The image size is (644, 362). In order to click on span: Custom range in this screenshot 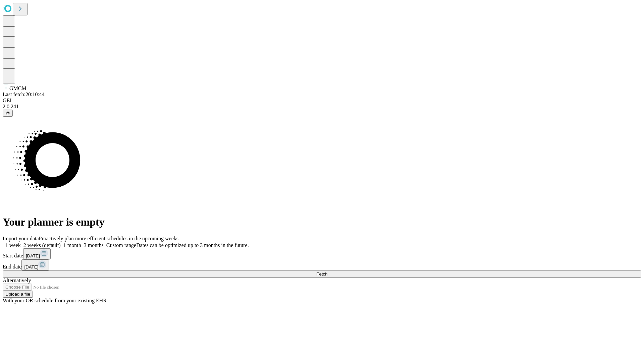, I will do `click(121, 245)`.